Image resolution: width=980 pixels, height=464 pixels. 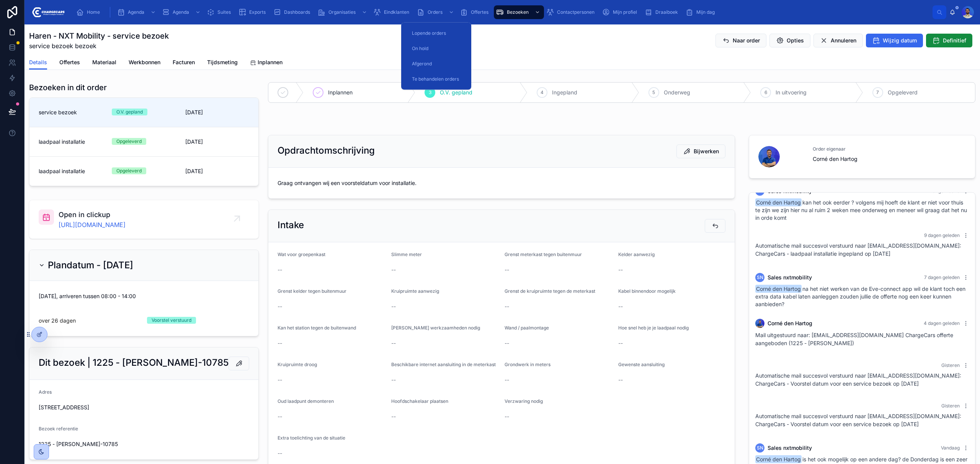 I want to click on a: Mijn dag, so click(x=701, y=12).